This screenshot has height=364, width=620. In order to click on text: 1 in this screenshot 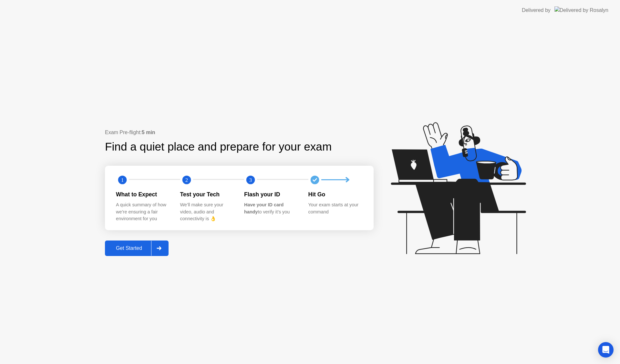, I will do `click(123, 180)`.